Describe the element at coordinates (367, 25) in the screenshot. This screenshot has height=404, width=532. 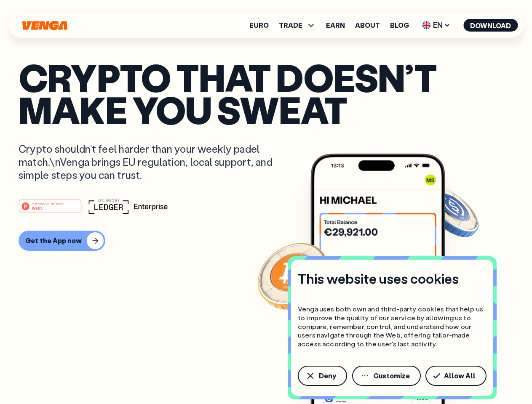
I see `a: About` at that location.